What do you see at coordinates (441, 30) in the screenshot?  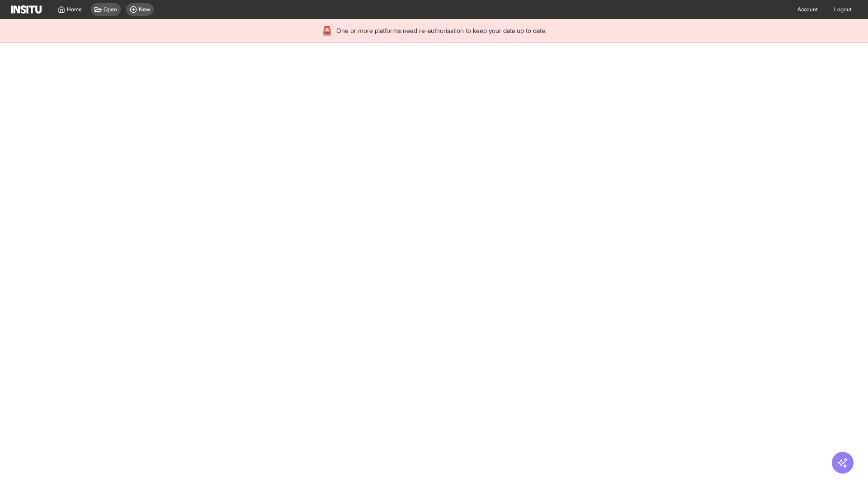 I see `span: One or more platforms need re-authorisation to keep your data up to date.` at bounding box center [441, 30].